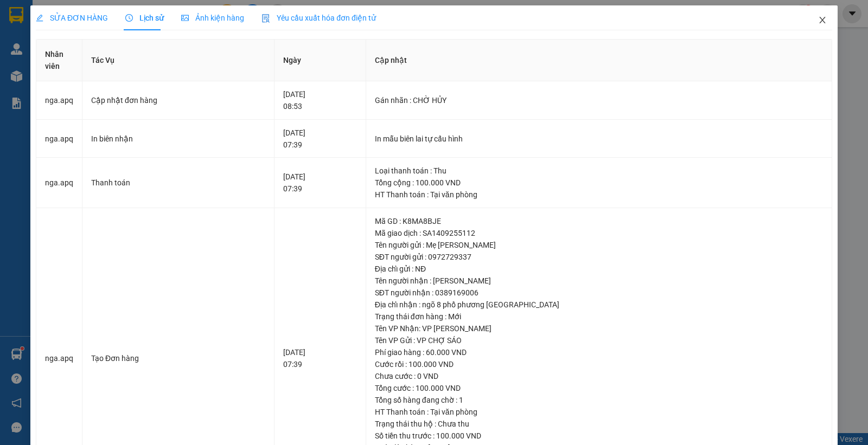 This screenshot has height=445, width=868. I want to click on span: edit, so click(39, 18).